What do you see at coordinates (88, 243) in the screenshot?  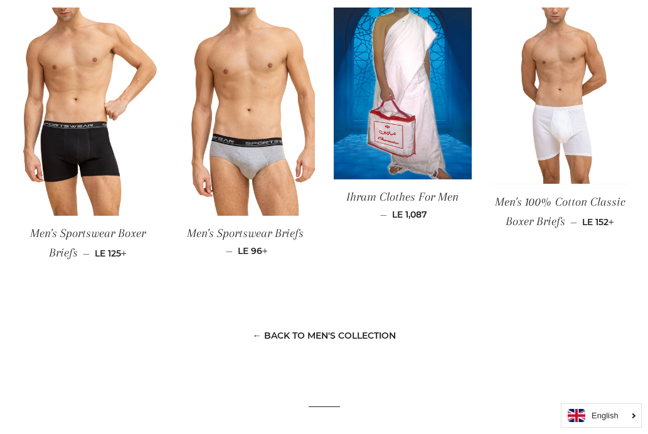 I see `span: Men's Sportswear Boxer Briefs` at bounding box center [88, 243].